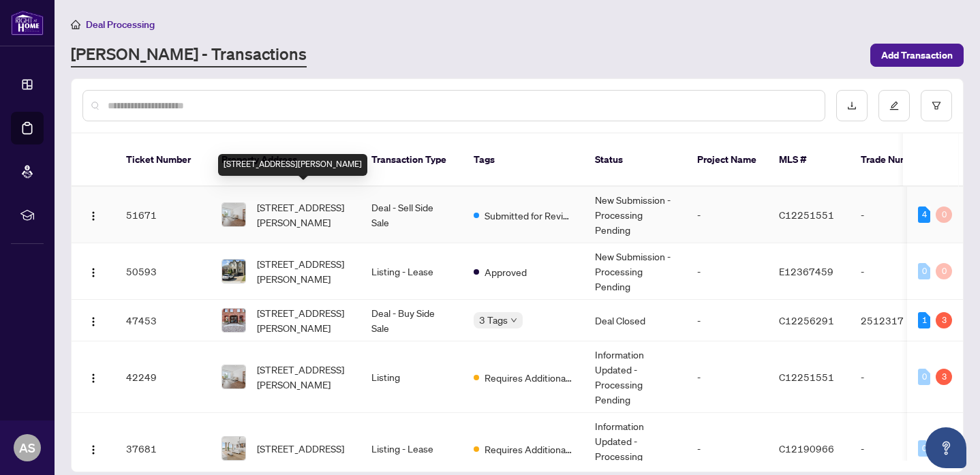  Describe the element at coordinates (120, 24) in the screenshot. I see `span: Deal Processing` at that location.